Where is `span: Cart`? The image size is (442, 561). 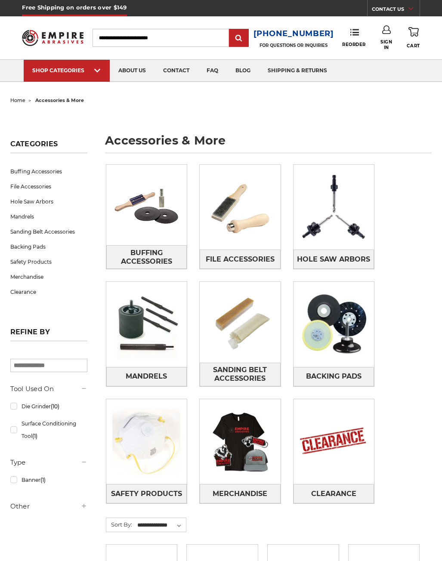 span: Cart is located at coordinates (413, 46).